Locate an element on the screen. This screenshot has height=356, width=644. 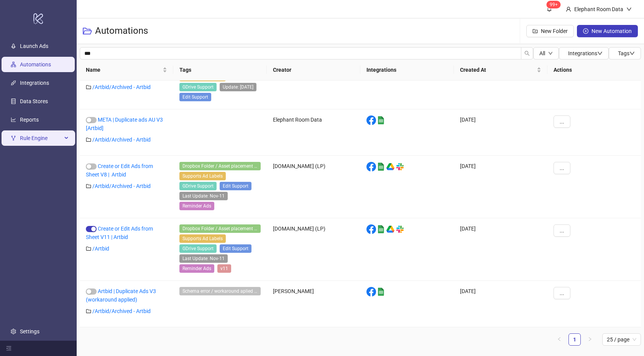
h3: Automations is located at coordinates (122, 31).